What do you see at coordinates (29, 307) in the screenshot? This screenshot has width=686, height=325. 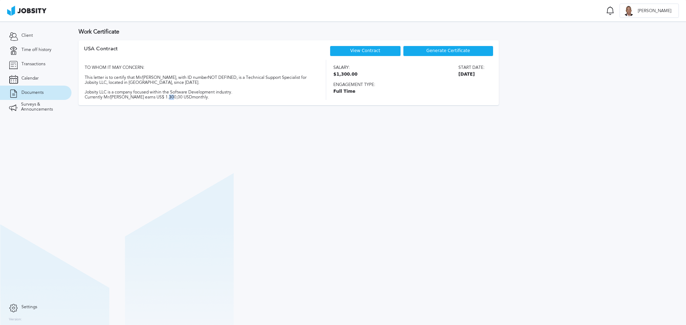 I see `span: Settings` at bounding box center [29, 307].